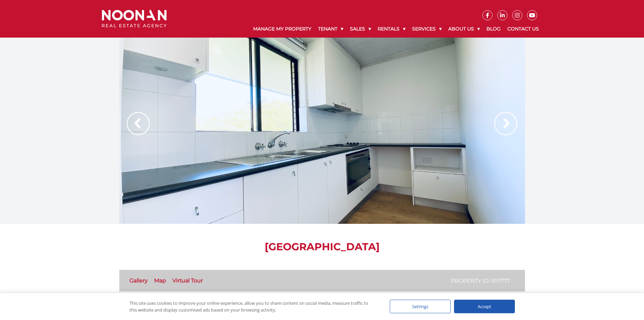 Image resolution: width=644 pixels, height=320 pixels. I want to click on a: Virtual Tour, so click(187, 280).